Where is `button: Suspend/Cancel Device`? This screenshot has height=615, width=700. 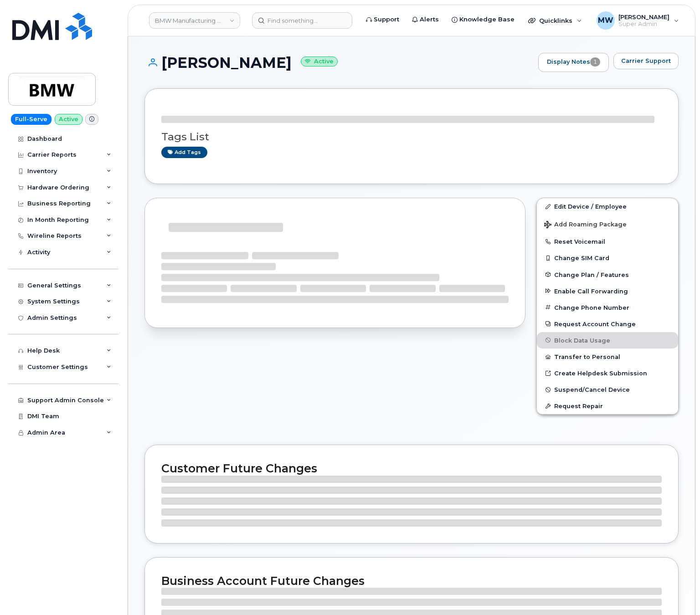
button: Suspend/Cancel Device is located at coordinates (608, 390).